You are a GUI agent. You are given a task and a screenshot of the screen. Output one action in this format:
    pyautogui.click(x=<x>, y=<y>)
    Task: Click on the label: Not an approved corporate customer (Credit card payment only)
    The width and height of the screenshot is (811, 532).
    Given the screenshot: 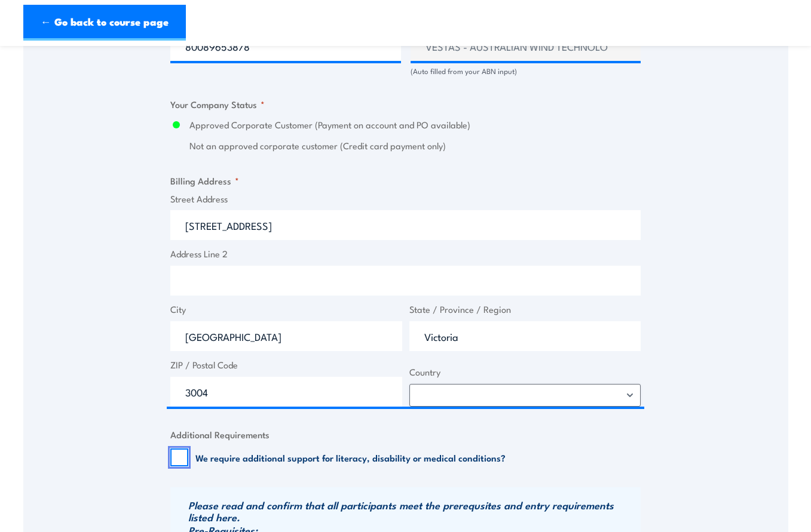 What is the action you would take?
    pyautogui.click(x=415, y=145)
    